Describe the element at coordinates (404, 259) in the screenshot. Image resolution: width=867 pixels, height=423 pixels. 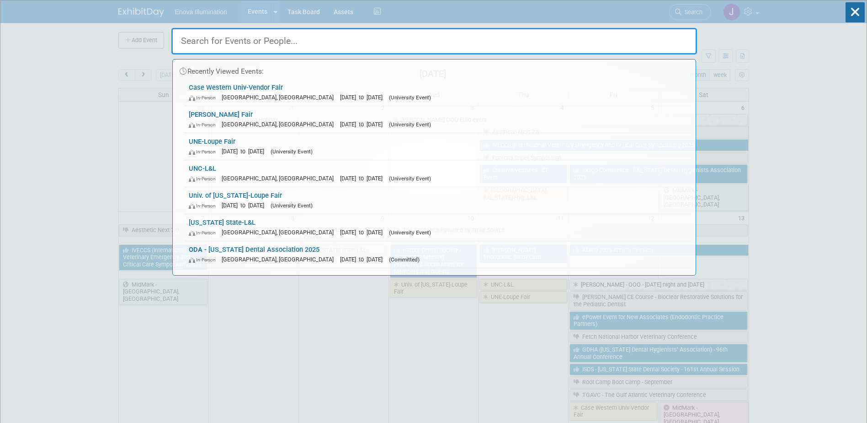
I see `span: (Committed)` at that location.